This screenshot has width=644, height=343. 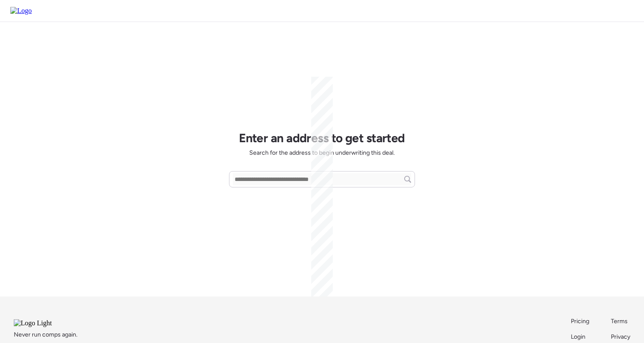 What do you see at coordinates (619, 321) in the screenshot?
I see `span: Terms` at bounding box center [619, 321].